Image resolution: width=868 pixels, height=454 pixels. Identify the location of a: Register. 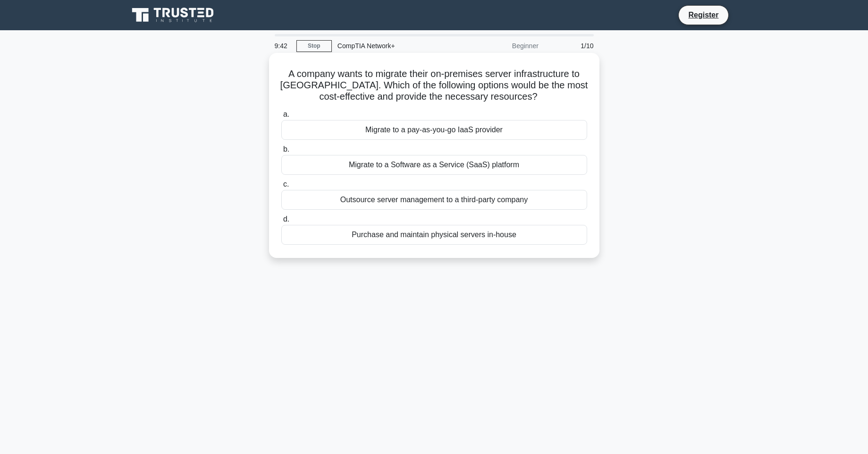
(703, 15).